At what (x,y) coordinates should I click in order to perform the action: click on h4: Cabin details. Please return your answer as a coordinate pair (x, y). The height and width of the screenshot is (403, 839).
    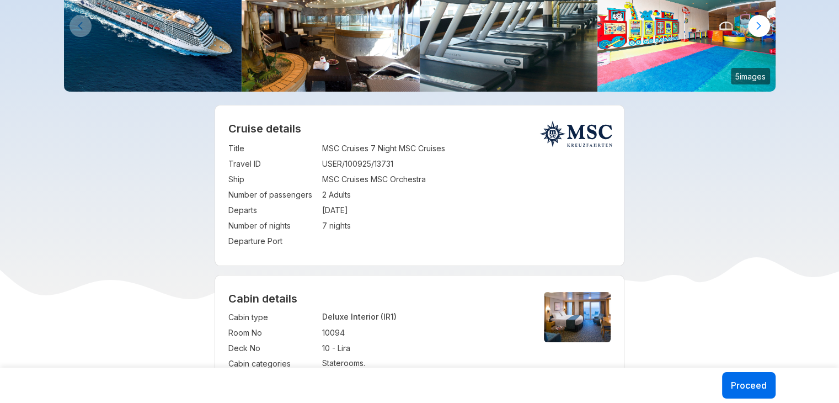
    Looking at the image, I should click on (419, 298).